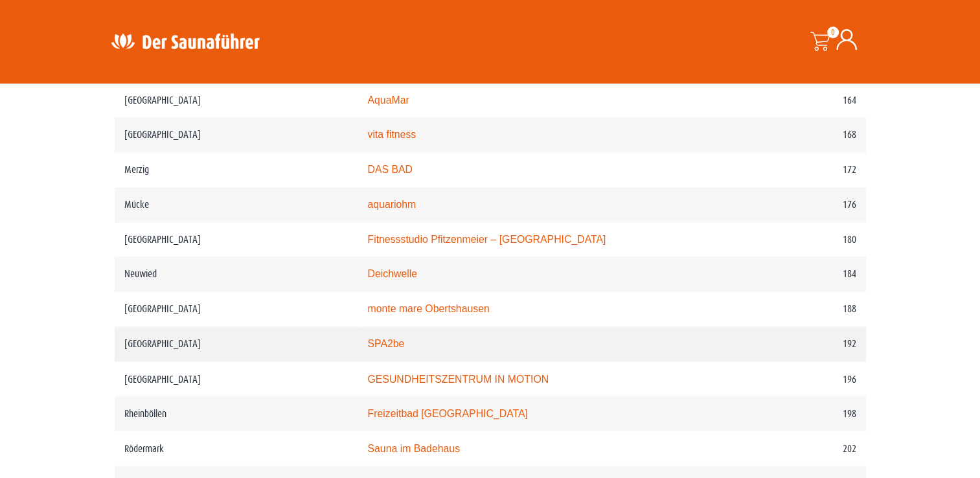 Image resolution: width=980 pixels, height=478 pixels. I want to click on td: Rödermark, so click(236, 448).